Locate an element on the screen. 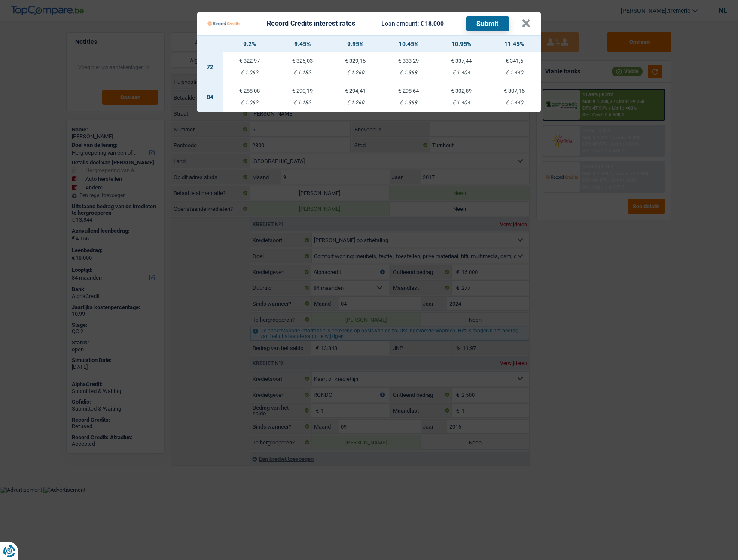 Image resolution: width=738 pixels, height=560 pixels. span: € 18.000 is located at coordinates (431, 24).